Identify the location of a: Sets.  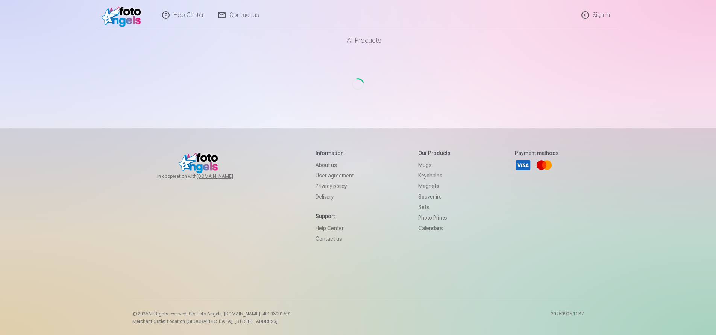
(435, 207).